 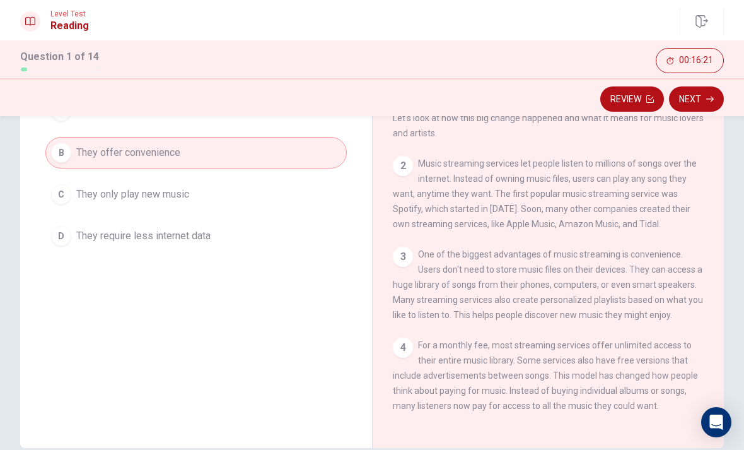 What do you see at coordinates (717, 422) in the screenshot?
I see `div: Open Intercom Messenger` at bounding box center [717, 422].